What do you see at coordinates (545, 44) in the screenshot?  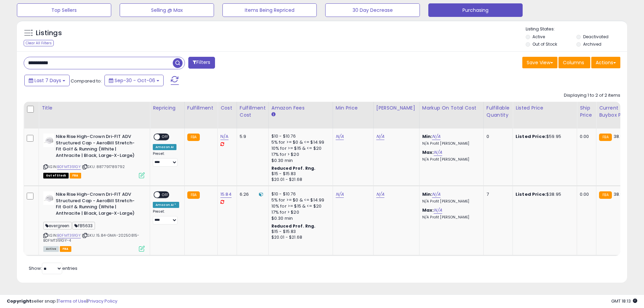 I see `label: Out of Stock` at bounding box center [545, 44].